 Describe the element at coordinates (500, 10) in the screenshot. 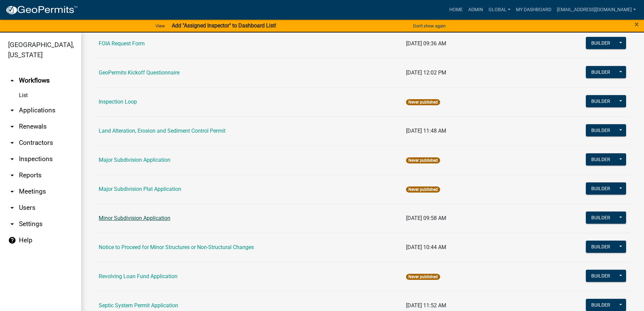

I see `a: Global` at that location.